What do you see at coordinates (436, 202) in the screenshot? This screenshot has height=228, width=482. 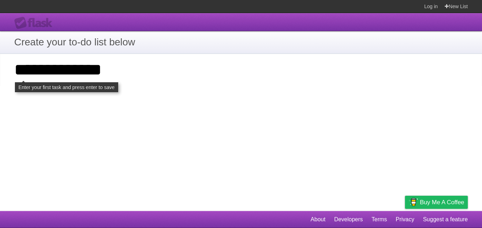 I see `a: Buy me a coffee` at bounding box center [436, 202].